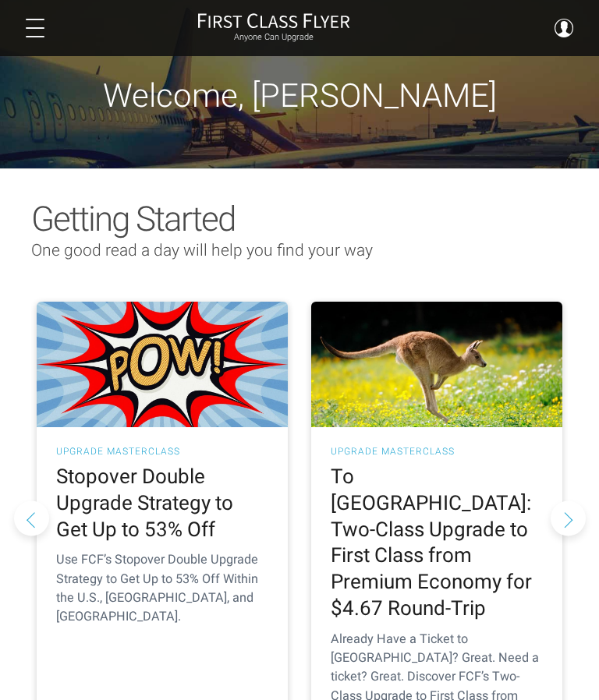 This screenshot has height=700, width=599. What do you see at coordinates (274, 28) in the screenshot?
I see `a: First Class FlyerAnyone Can Upgrade` at bounding box center [274, 28].